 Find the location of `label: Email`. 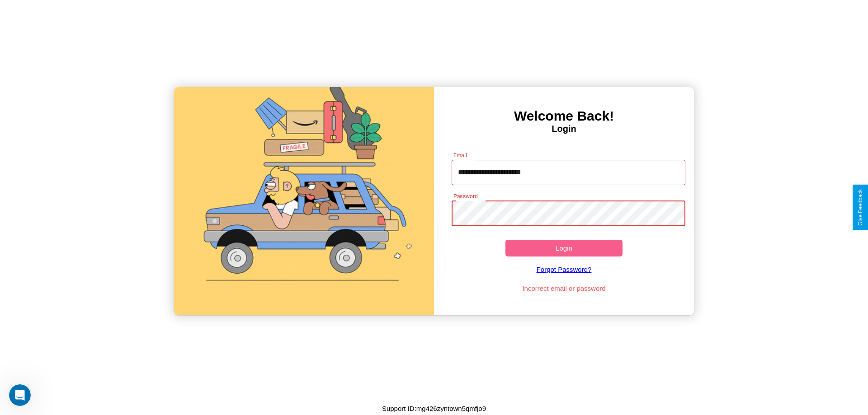

label: Email is located at coordinates (460, 155).